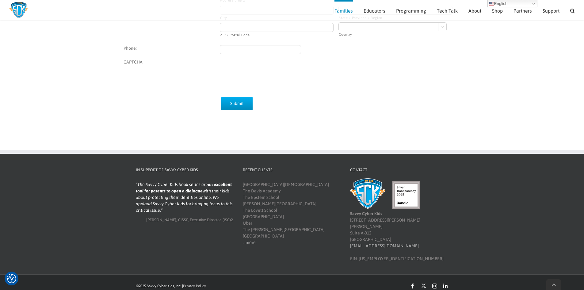  Describe the element at coordinates (522, 11) in the screenshot. I see `span: Partners` at that location.